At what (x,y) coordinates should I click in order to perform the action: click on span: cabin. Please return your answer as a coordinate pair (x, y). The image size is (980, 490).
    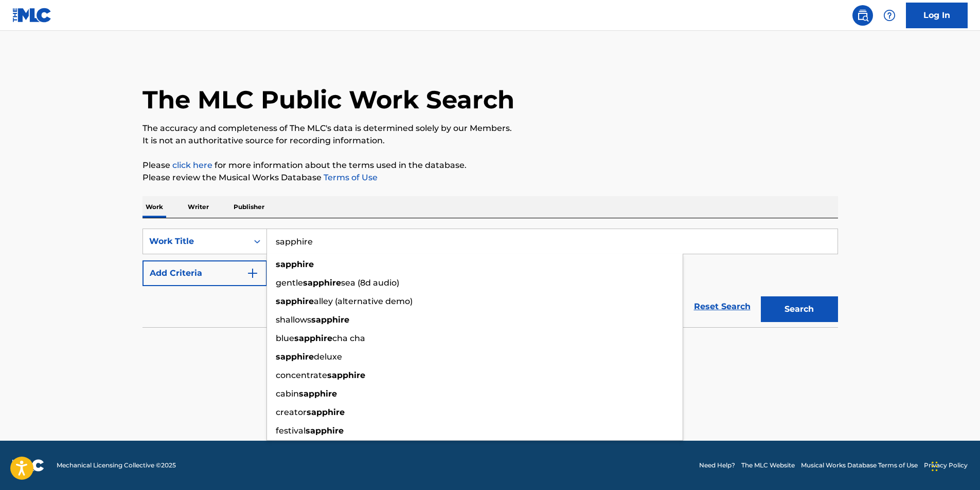
    Looking at the image, I should click on (287, 393).